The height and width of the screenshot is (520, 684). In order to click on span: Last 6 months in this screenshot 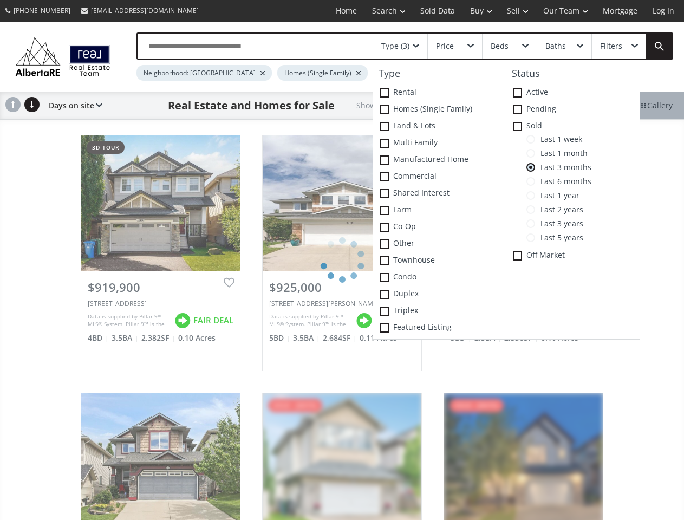, I will do `click(563, 181)`.